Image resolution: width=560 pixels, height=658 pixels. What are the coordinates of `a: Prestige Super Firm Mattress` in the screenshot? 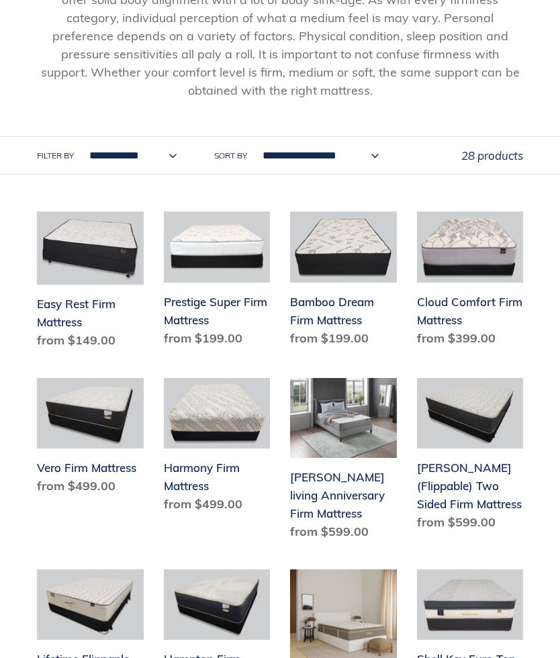 It's located at (217, 282).